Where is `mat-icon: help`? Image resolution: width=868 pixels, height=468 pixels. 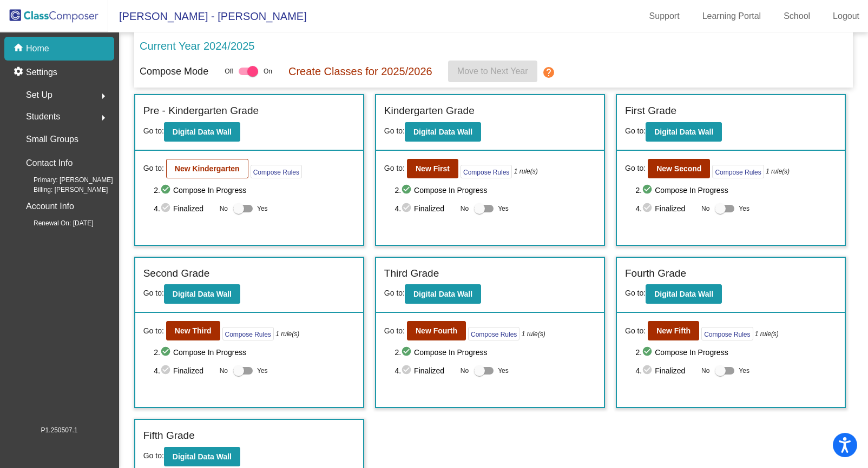
mat-icon: help is located at coordinates (548, 72).